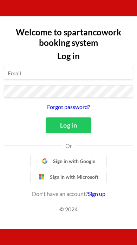 This screenshot has height=245, width=137. What do you see at coordinates (68, 56) in the screenshot?
I see `h2: Log in` at bounding box center [68, 56].